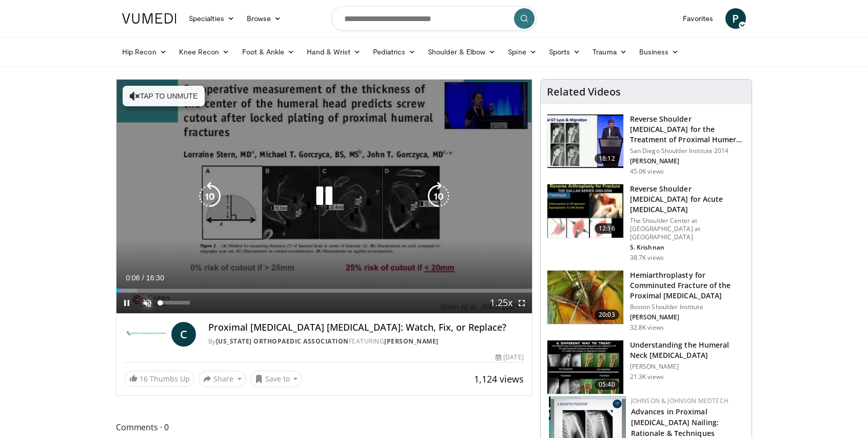 This screenshot has width=868, height=438. Describe the element at coordinates (680, 401) in the screenshot. I see `a: Johnson & Johnson MedTech` at that location.